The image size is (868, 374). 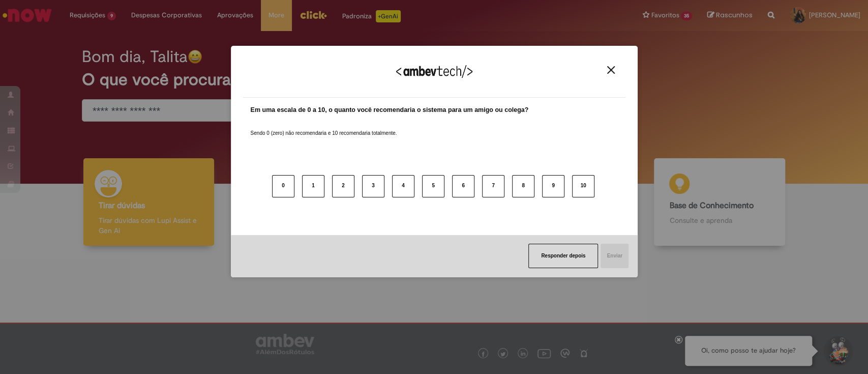 What do you see at coordinates (563, 256) in the screenshot?
I see `button: Responder depois` at bounding box center [563, 256].